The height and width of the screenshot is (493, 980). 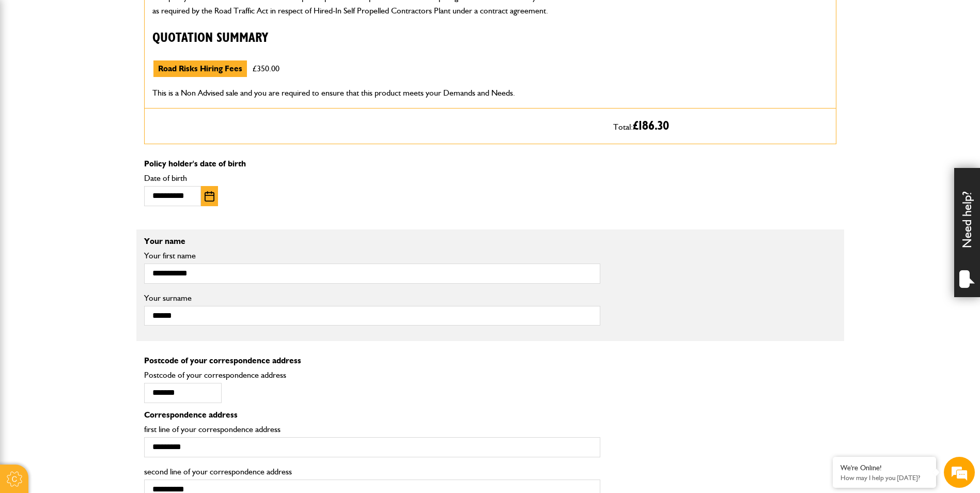 What do you see at coordinates (372, 471) in the screenshot?
I see `label: second line of your correspondence address` at bounding box center [372, 471].